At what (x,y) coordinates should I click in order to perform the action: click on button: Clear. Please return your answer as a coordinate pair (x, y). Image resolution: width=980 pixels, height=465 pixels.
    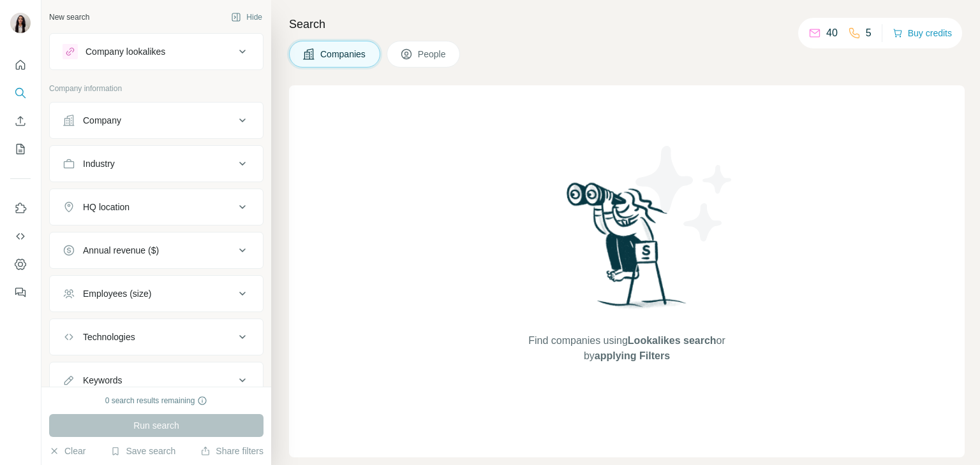
    Looking at the image, I should click on (67, 451).